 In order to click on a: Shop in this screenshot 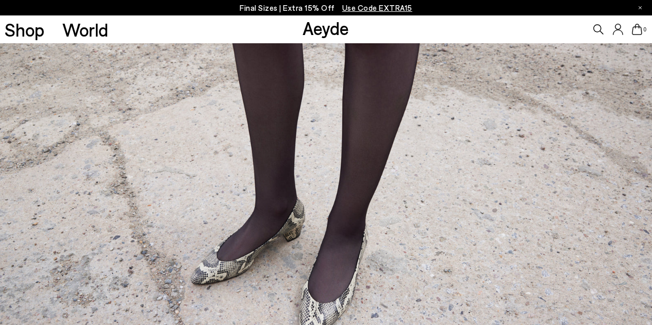, I will do `click(24, 29)`.